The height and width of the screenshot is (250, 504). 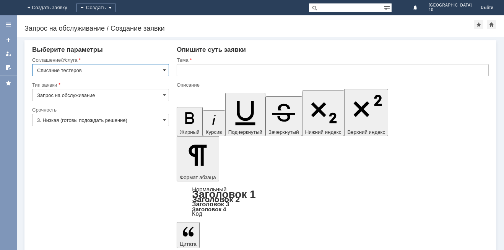 I want to click on a: Мои заявки, so click(x=8, y=54).